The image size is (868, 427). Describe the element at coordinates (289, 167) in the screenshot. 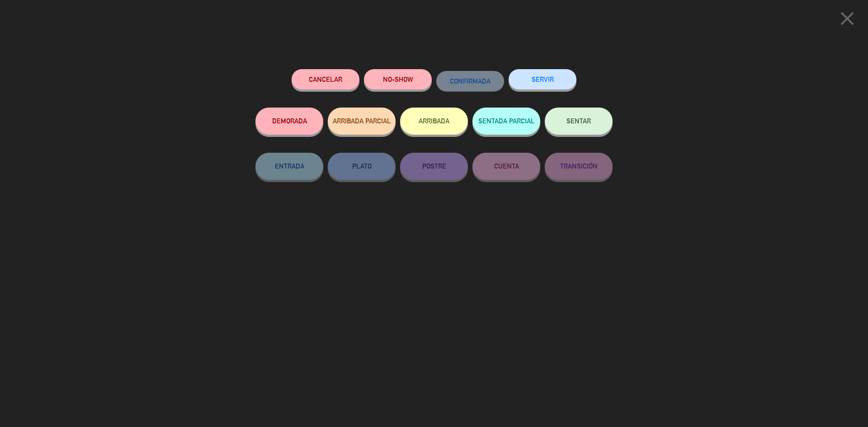

I see `button: ENTRADA` at that location.